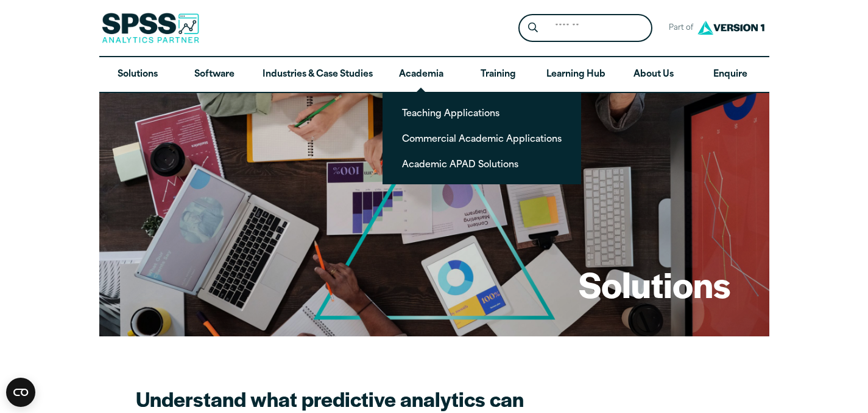  What do you see at coordinates (730, 75) in the screenshot?
I see `a: Enquire` at bounding box center [730, 75].